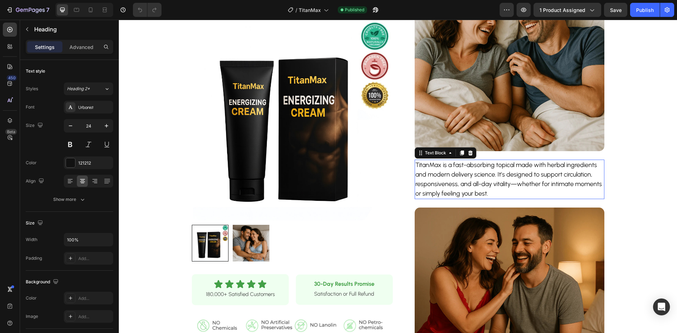  What do you see at coordinates (95, 107) in the screenshot?
I see `div: Urbanist` at bounding box center [95, 107].